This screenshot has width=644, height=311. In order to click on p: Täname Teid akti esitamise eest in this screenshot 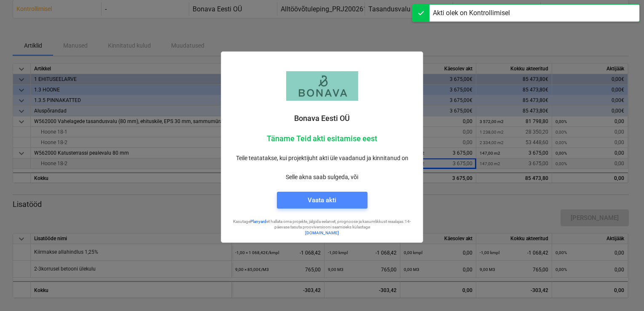, I will do `click(322, 139)`.